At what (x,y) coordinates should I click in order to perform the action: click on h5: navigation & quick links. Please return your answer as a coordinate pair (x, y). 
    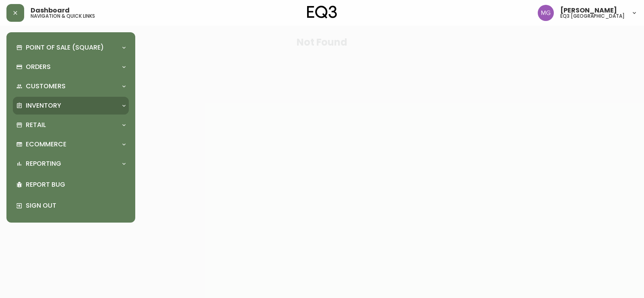
    Looking at the image, I should click on (62, 17).